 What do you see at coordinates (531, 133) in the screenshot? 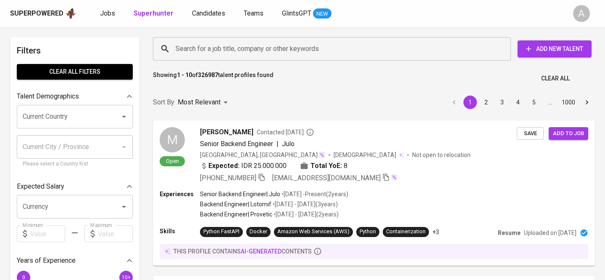
I see `span: Save` at bounding box center [531, 133].